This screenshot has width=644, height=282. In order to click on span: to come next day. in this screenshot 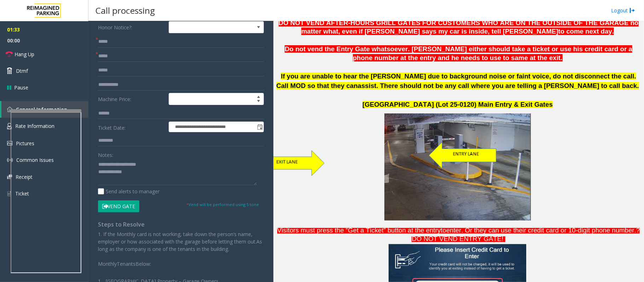, I will do `click(586, 31)`.